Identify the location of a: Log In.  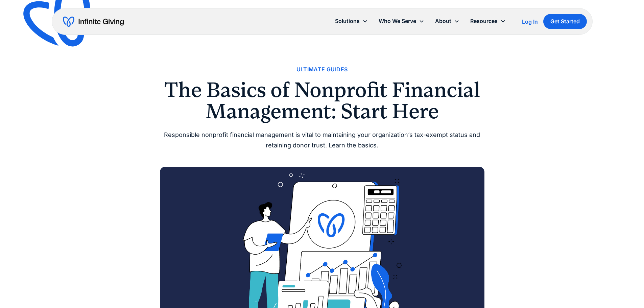
(530, 22).